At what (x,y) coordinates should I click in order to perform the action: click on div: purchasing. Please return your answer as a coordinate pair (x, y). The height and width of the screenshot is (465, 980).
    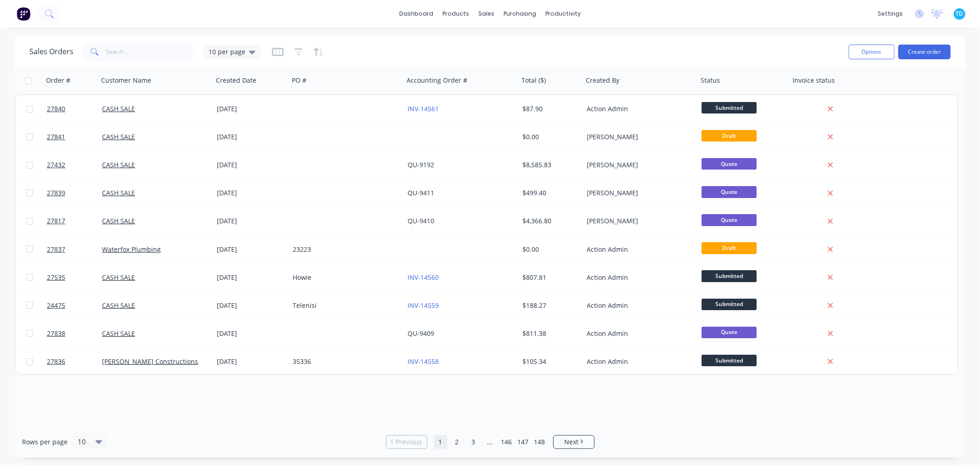
    Looking at the image, I should click on (520, 14).